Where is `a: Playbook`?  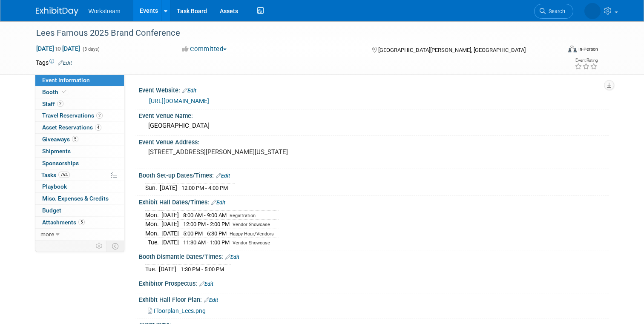
a: Playbook is located at coordinates (80, 187).